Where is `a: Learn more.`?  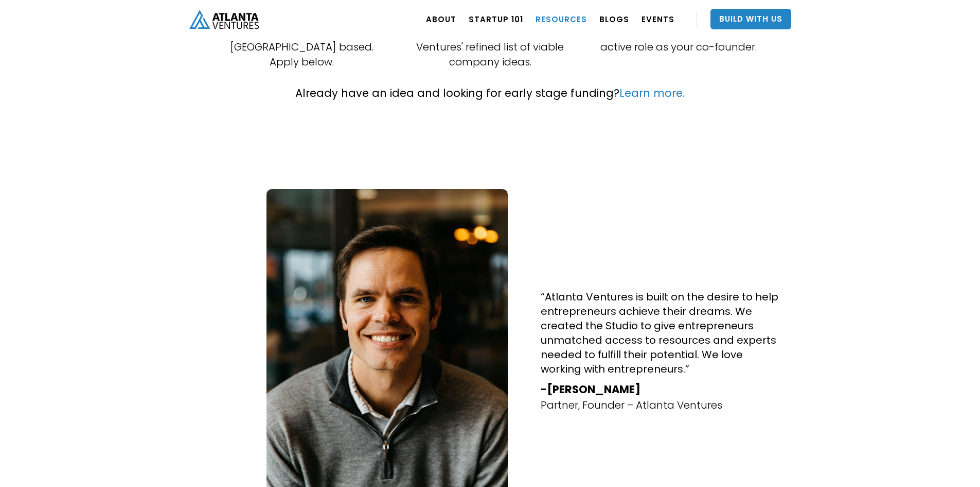 a: Learn more. is located at coordinates (652, 93).